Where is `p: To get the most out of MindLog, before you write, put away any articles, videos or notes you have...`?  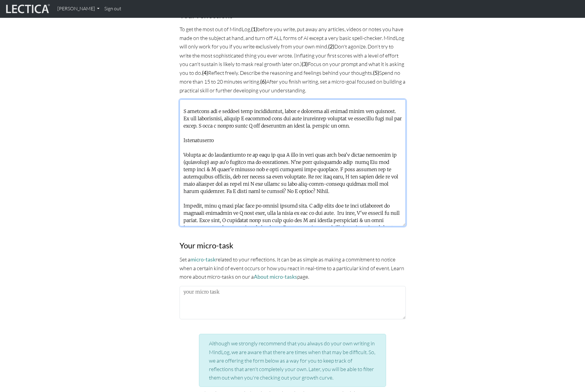
p: To get the most out of MindLog, before you write, put away any articles, videos or notes you have... is located at coordinates (293, 60).